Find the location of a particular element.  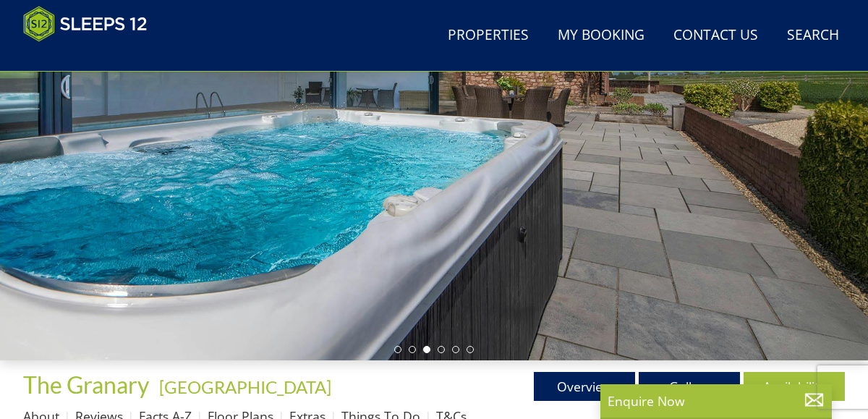

a: Gallery is located at coordinates (690, 387).